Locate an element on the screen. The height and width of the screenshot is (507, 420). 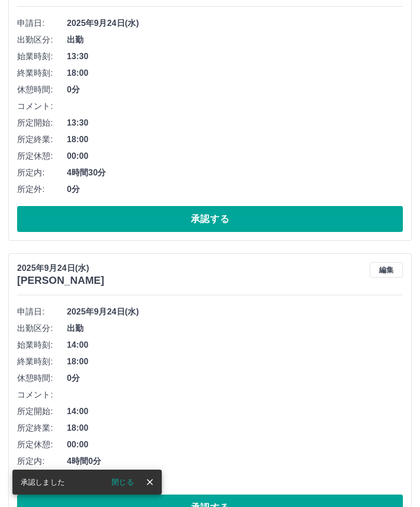
button: 承認する is located at coordinates (210, 219).